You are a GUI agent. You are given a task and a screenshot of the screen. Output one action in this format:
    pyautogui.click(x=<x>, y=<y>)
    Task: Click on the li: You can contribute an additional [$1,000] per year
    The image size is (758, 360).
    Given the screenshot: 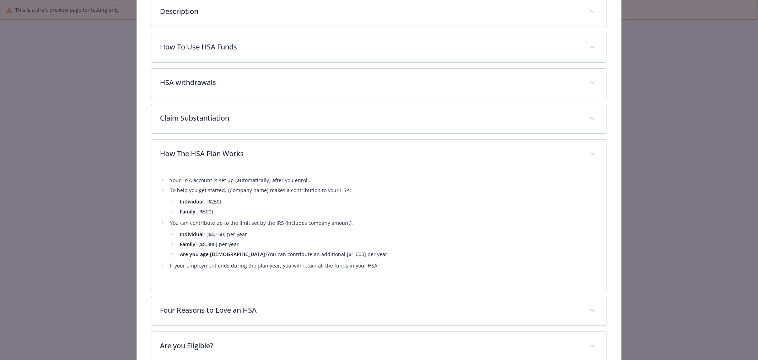 What is the action you would take?
    pyautogui.click(x=388, y=254)
    